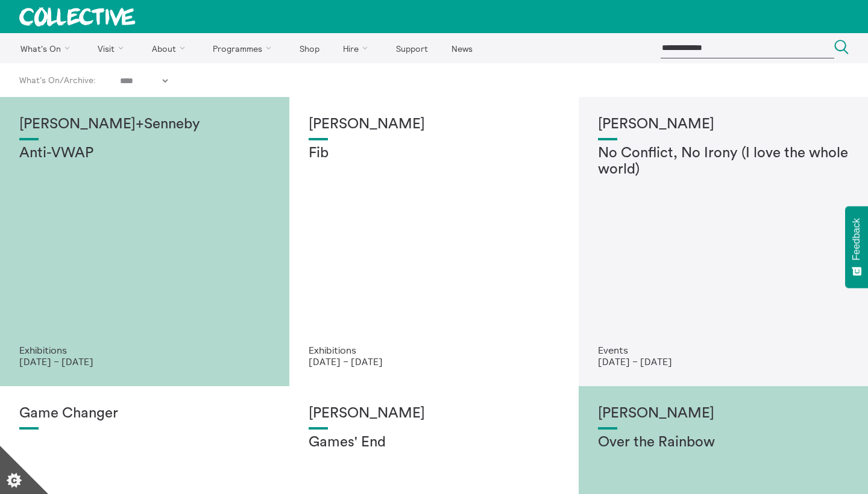  What do you see at coordinates (309, 48) in the screenshot?
I see `a: Shop` at bounding box center [309, 48].